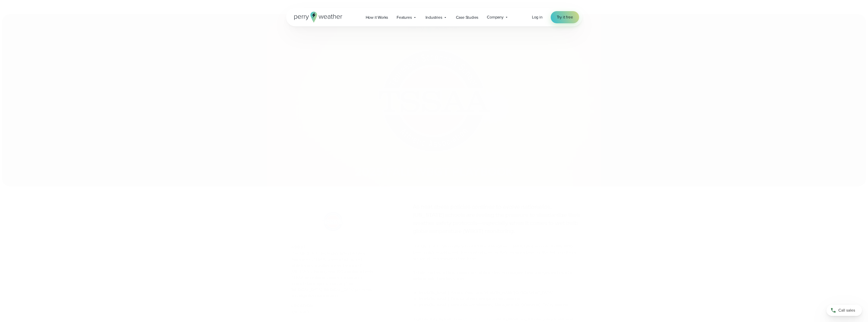 Image resolution: width=868 pixels, height=322 pixels. Describe the element at coordinates (467, 17) in the screenshot. I see `span: Case Studies` at that location.